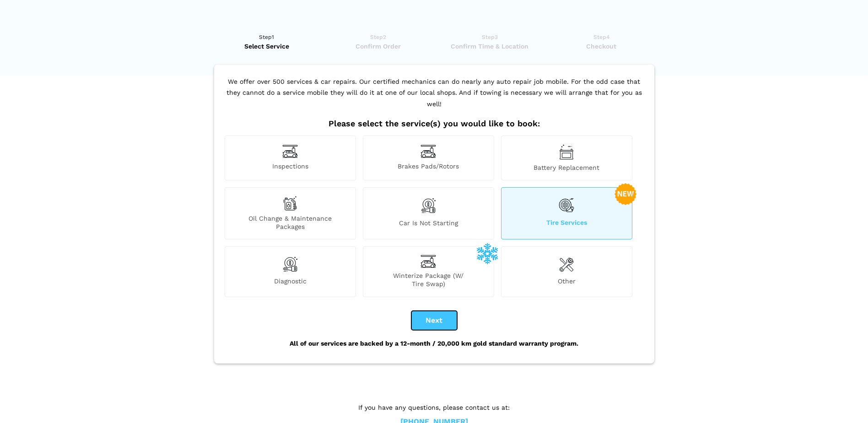  Describe the element at coordinates (601, 42) in the screenshot. I see `a: Step4` at that location.